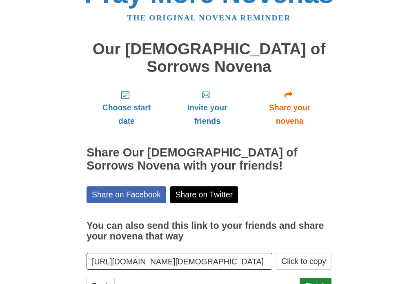  Describe the element at coordinates (207, 108) in the screenshot. I see `a: Invite your friends` at that location.